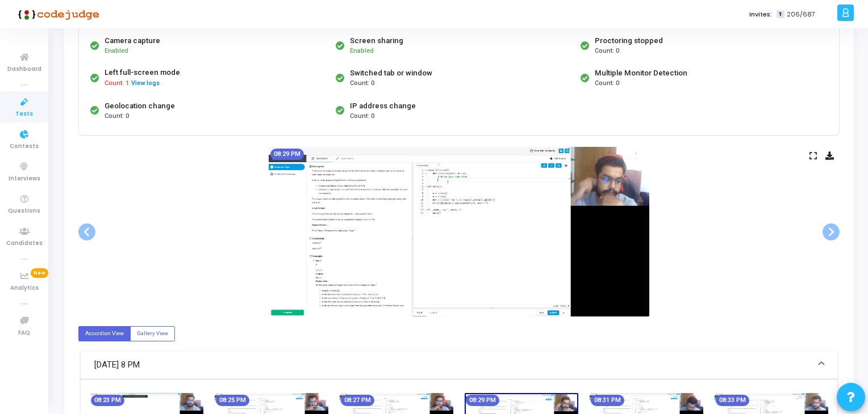  Describe the element at coordinates (760, 14) in the screenshot. I see `label: Invites:` at that location.